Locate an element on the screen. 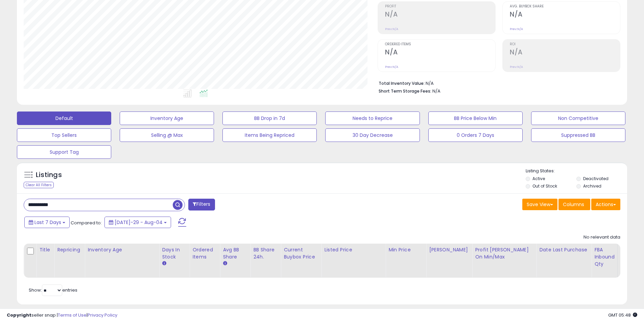  div: FBA inbound Qty is located at coordinates (605, 257).